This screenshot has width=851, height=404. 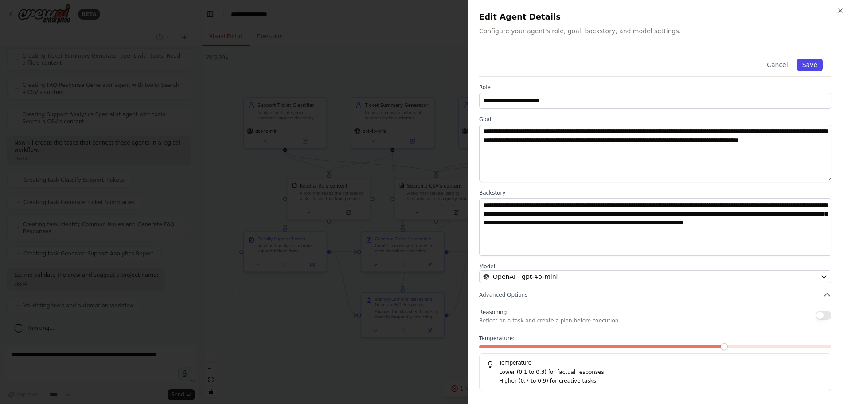 I want to click on p: Higher (0.7 to 0.9) for creative tasks., so click(x=661, y=381).